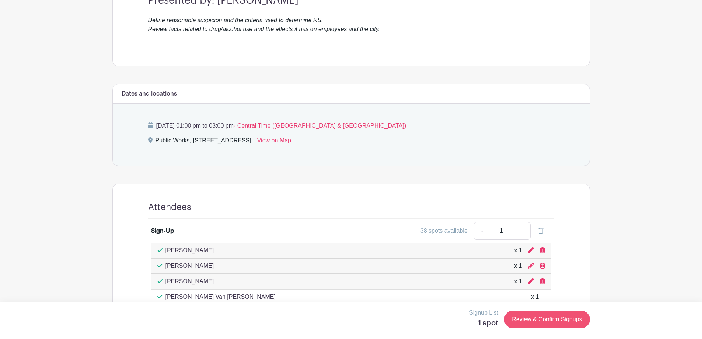 The width and height of the screenshot is (702, 339). What do you see at coordinates (444, 231) in the screenshot?
I see `div: 38 spots available` at bounding box center [444, 231].